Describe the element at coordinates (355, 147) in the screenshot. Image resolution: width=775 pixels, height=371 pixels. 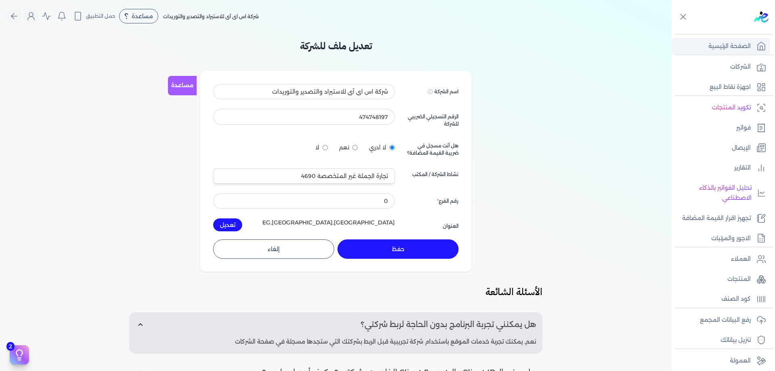
I see `input: نعم` at that location.